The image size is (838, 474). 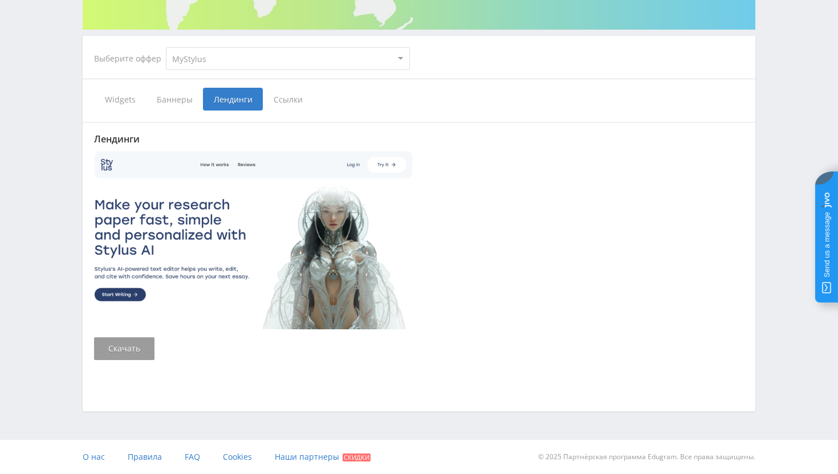 What do you see at coordinates (94, 457) in the screenshot?
I see `a: О нас` at bounding box center [94, 457].